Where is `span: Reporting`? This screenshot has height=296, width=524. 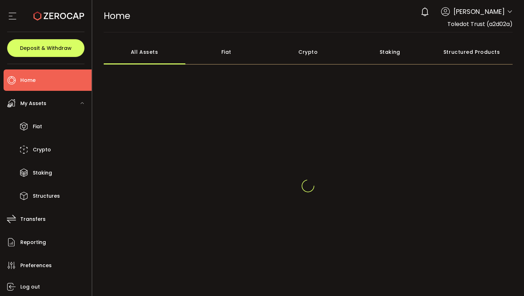 span: Reporting is located at coordinates (33, 242).